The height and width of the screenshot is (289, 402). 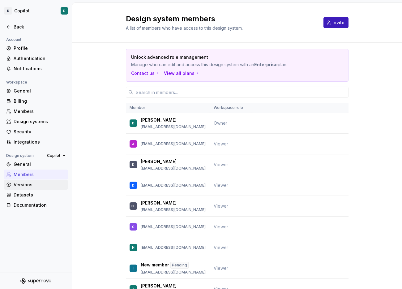 What do you see at coordinates (133, 206) in the screenshot?
I see `div: EL` at bounding box center [133, 206].